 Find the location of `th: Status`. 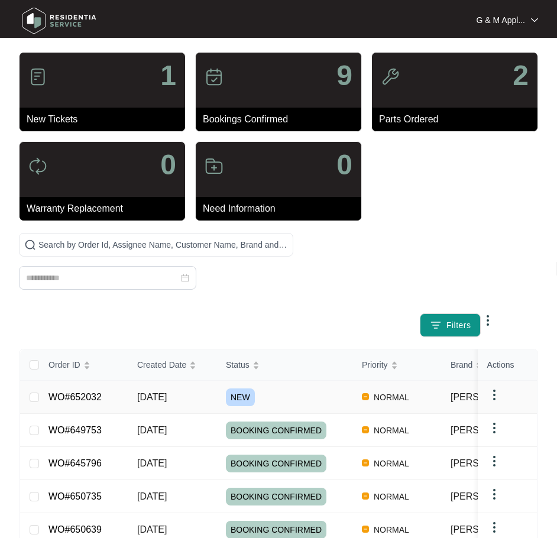

th: Status is located at coordinates (284, 365).